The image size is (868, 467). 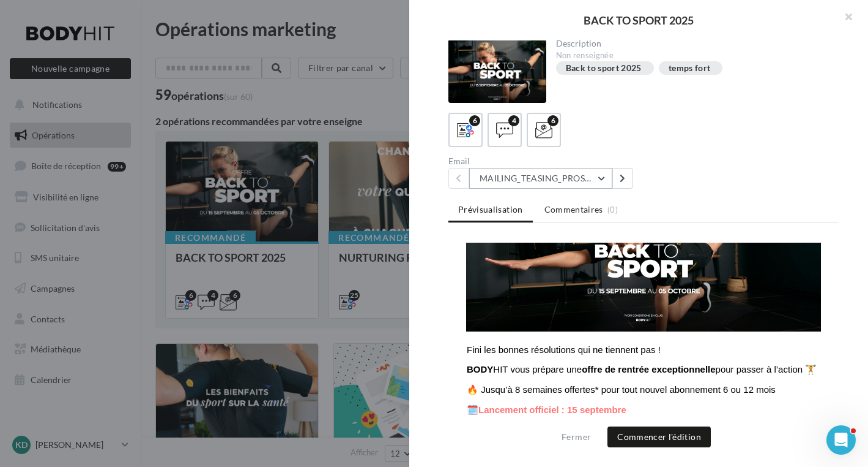 I want to click on div: Email, so click(x=544, y=161).